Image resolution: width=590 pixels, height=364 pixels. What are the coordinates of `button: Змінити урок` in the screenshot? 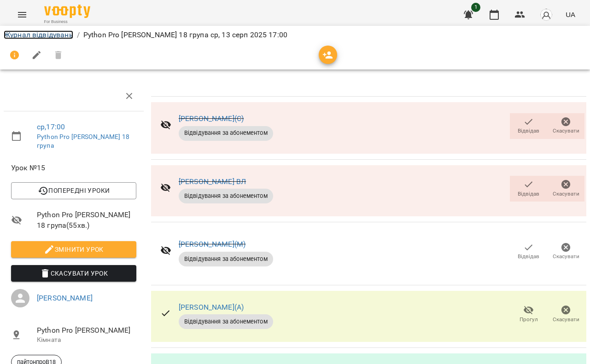 It's located at (74, 249).